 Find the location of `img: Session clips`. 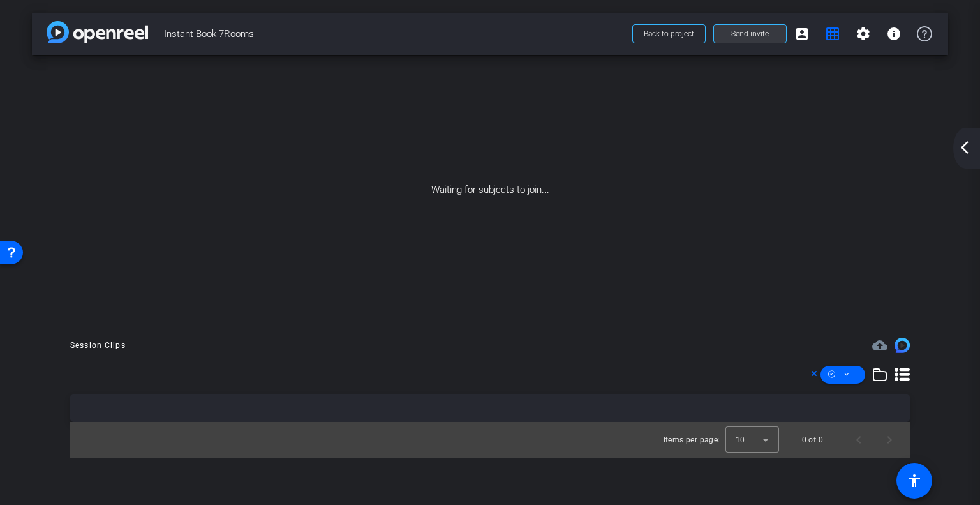

img: Session clips is located at coordinates (903, 346).